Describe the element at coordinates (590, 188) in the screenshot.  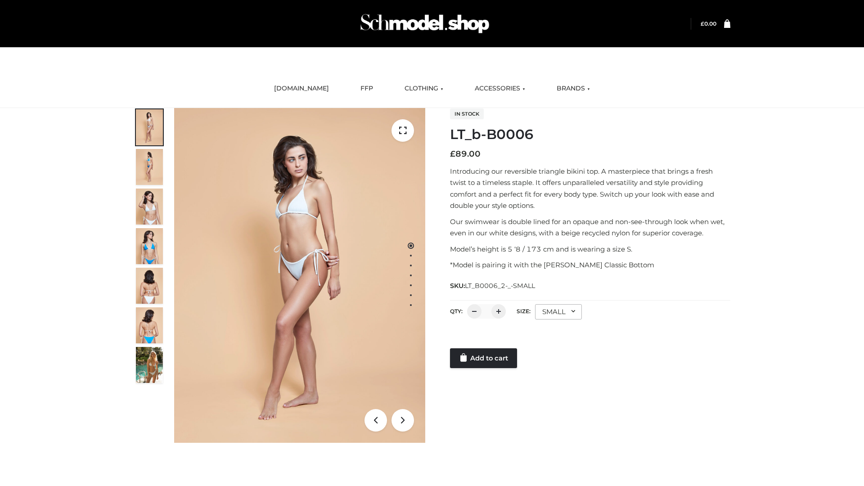
I see `p: Introducing our reversible triangle bikini top. A masterpiece that brings a fresh twist to a time...` at that location.